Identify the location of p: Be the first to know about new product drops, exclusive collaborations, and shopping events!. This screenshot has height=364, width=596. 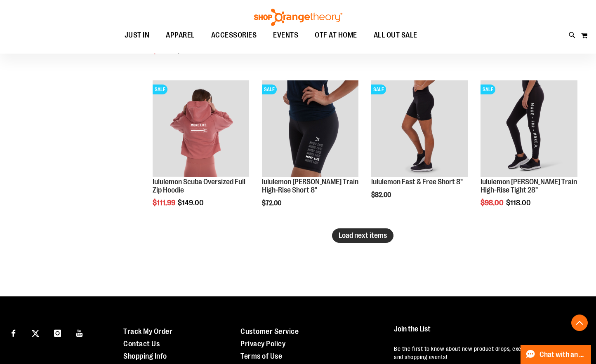
(487, 353).